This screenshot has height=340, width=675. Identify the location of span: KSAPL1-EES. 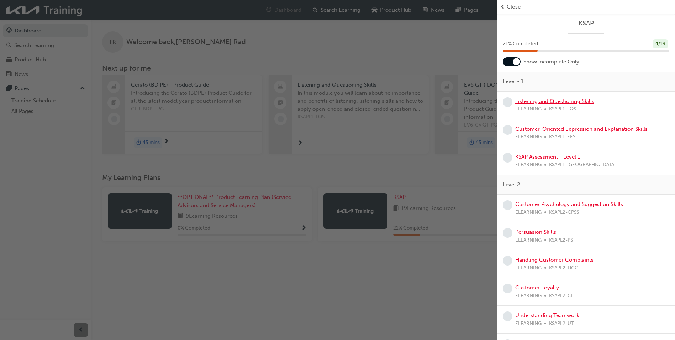
(562, 137).